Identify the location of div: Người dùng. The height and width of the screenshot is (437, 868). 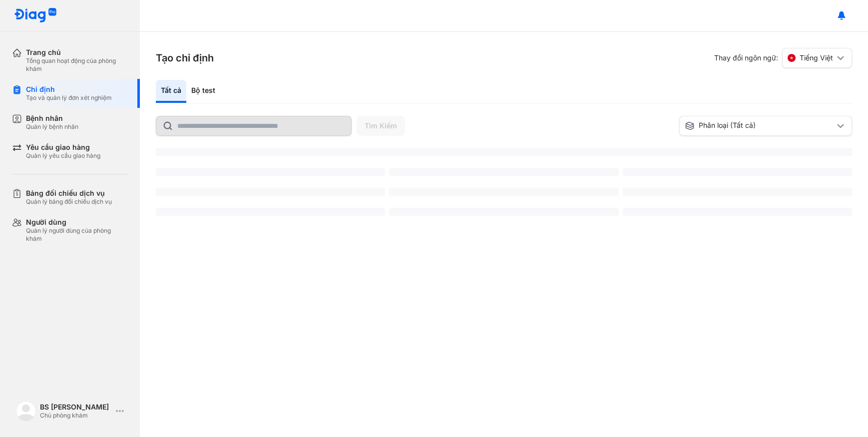
(77, 223).